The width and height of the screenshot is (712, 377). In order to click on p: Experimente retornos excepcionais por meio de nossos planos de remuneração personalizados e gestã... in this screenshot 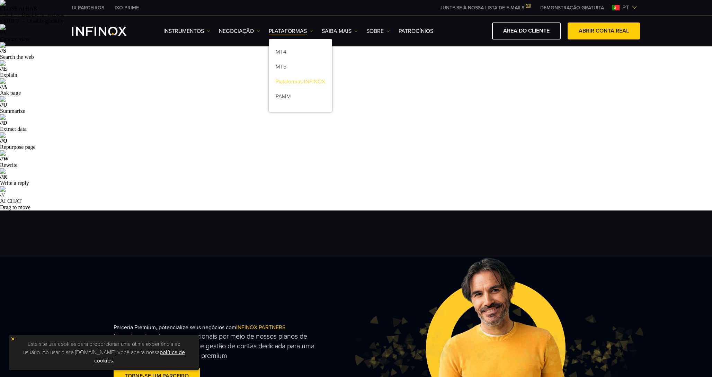, I will do `click(217, 346)`.